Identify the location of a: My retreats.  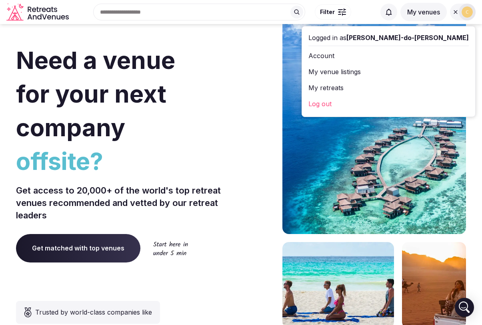
(389, 88).